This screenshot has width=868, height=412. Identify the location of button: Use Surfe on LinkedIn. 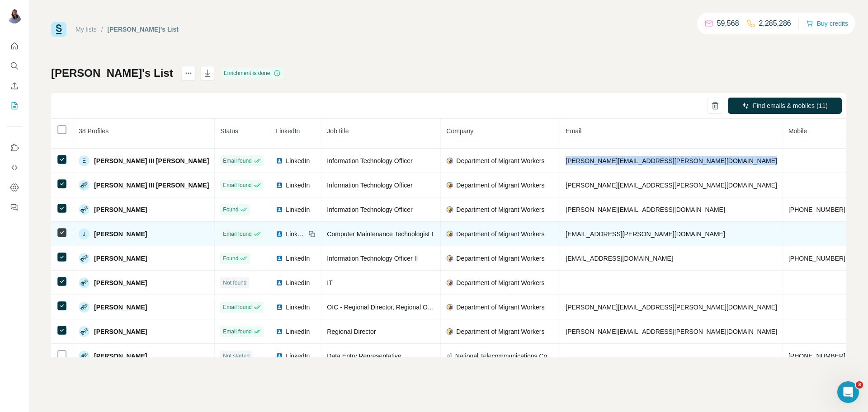
(14, 147).